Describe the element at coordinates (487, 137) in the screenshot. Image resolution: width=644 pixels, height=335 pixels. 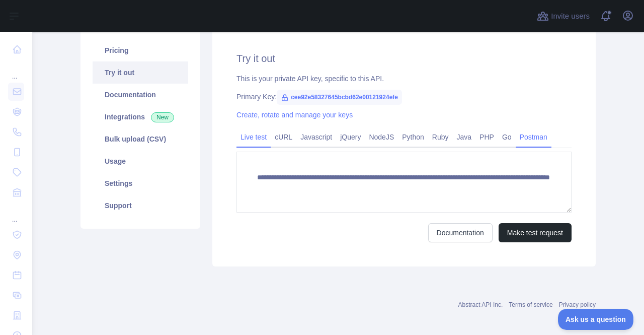
I see `a: PHP` at that location.